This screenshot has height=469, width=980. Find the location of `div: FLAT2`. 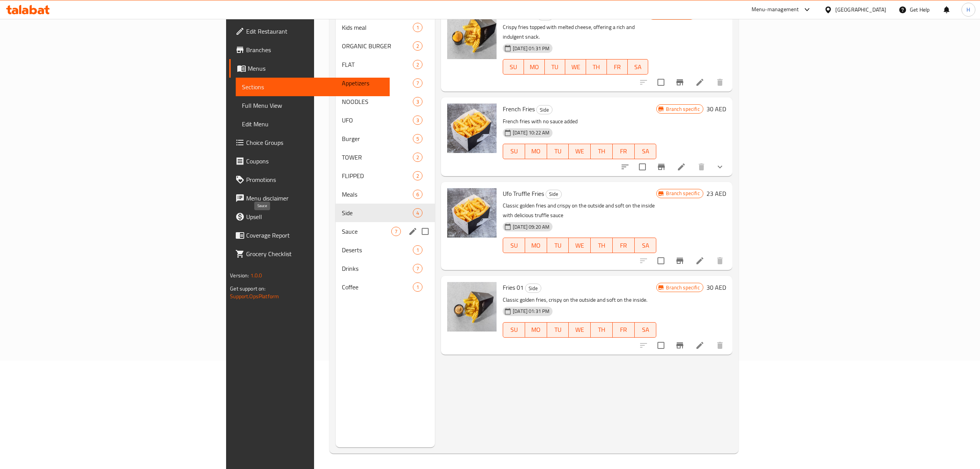

div: FLAT2 is located at coordinates (385, 64).